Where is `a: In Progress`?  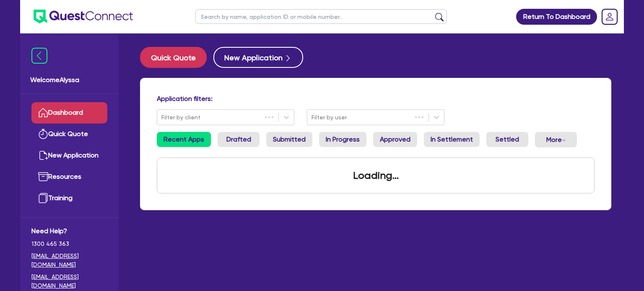
a: In Progress is located at coordinates (342, 140).